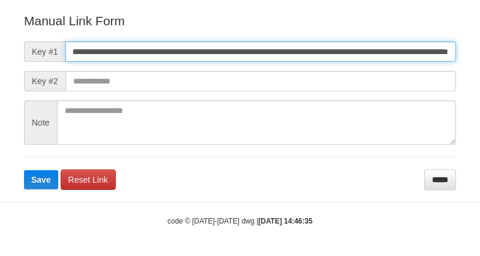  What do you see at coordinates (88, 179) in the screenshot?
I see `span: Reset Link` at bounding box center [88, 179].